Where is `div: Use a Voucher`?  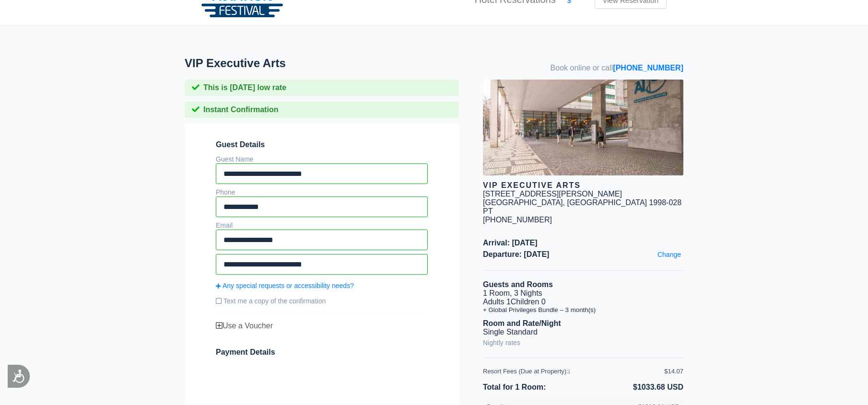 div: Use a Voucher is located at coordinates (322, 326).